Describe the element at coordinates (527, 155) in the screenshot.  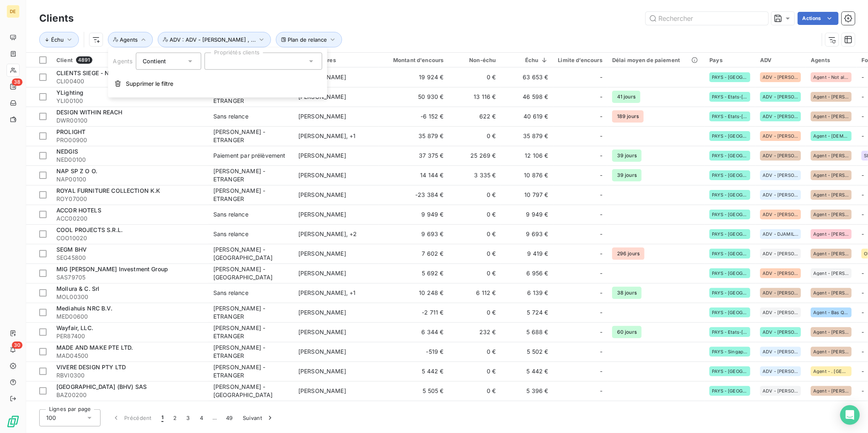
I see `td: 12 106 €` at that location.